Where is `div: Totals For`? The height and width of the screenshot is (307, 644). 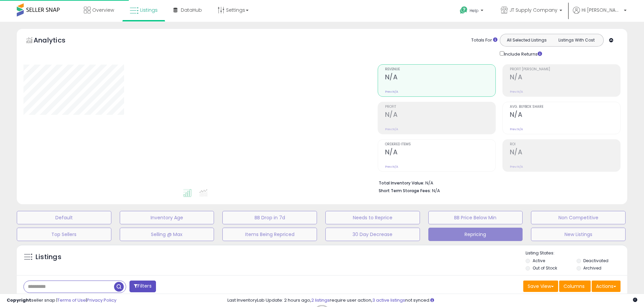
div: Totals For is located at coordinates (484, 40).